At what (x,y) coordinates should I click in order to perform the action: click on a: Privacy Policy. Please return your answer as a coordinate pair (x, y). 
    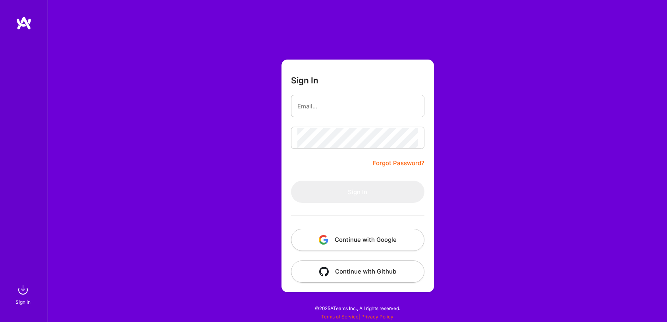
    Looking at the image, I should click on (377, 316).